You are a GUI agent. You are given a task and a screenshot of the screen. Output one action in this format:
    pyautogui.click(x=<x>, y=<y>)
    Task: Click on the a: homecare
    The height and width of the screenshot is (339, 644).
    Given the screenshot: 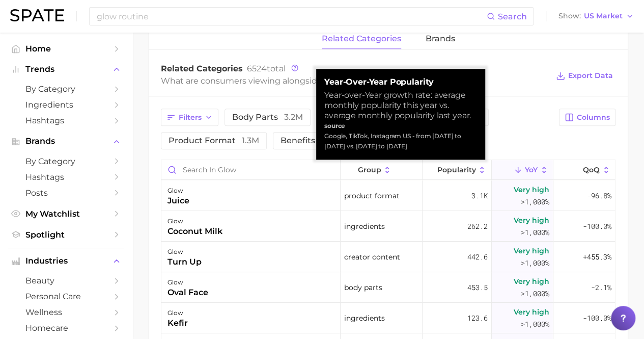 What is the action you would take?
    pyautogui.click(x=66, y=327)
    